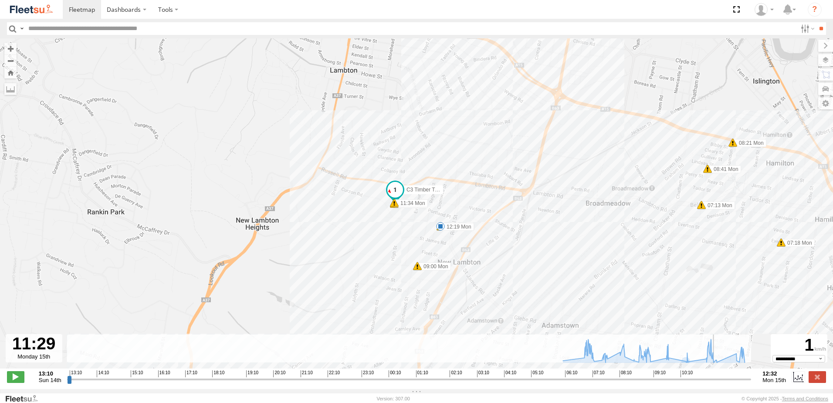  I want to click on button: Zoom in, so click(10, 48).